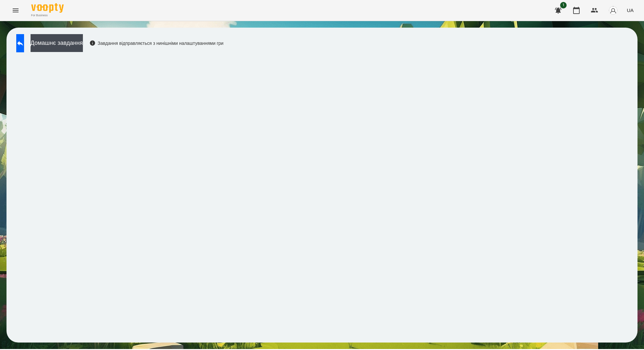 Image resolution: width=644 pixels, height=350 pixels. Describe the element at coordinates (57, 43) in the screenshot. I see `button: Домашнє завдання` at that location.